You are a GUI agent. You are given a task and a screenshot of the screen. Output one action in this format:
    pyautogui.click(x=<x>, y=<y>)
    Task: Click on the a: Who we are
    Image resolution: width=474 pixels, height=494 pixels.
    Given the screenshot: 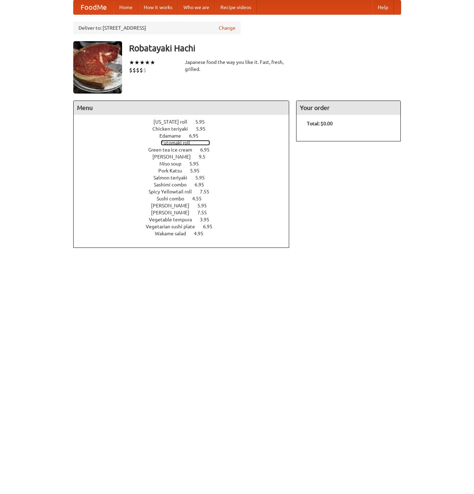 What is the action you would take?
    pyautogui.click(x=197, y=7)
    